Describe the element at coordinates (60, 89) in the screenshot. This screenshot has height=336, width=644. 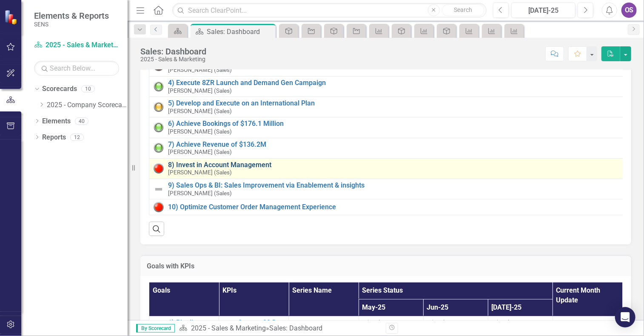
I see `a: Scorecards` at that location.